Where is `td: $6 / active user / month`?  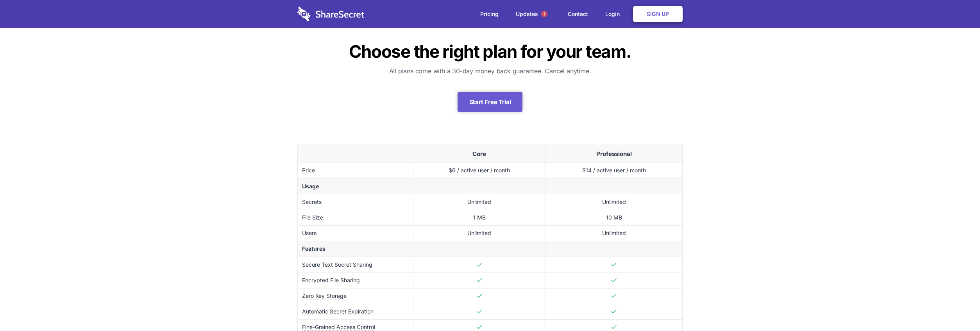
td: $6 / active user / month is located at coordinates (478, 171).